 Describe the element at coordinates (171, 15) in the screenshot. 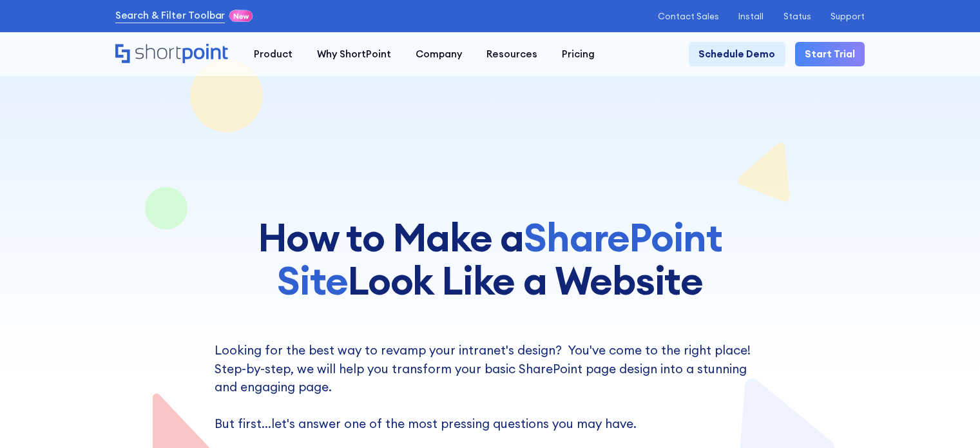

I see `a: Search & Filter Toolbar` at that location.